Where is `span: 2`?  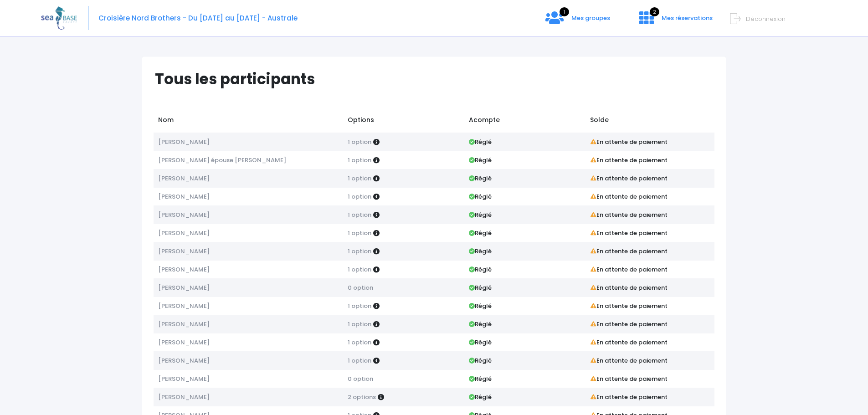
span: 2 is located at coordinates (654, 12).